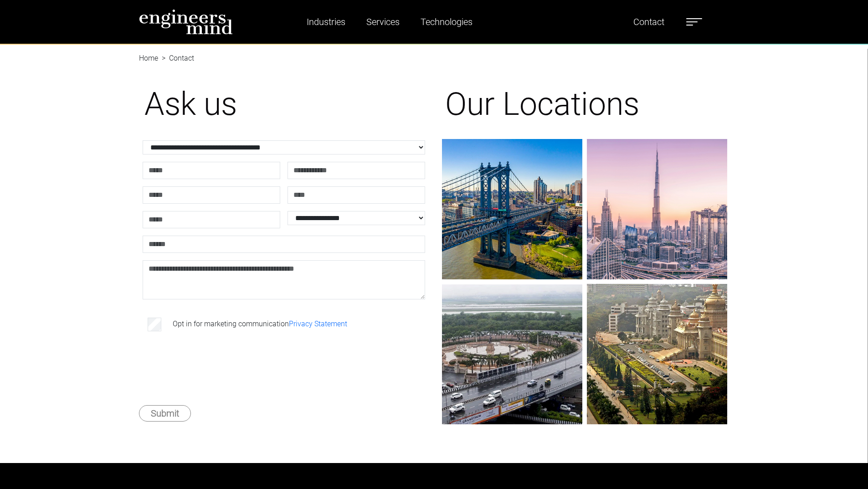 The height and width of the screenshot is (489, 868). I want to click on a: Industries, so click(326, 22).